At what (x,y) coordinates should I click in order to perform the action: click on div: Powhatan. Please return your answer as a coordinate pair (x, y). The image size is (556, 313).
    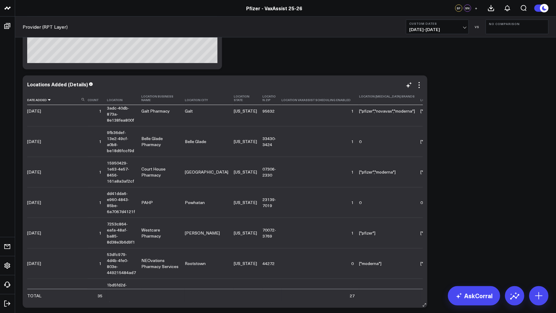
    Looking at the image, I should click on (195, 203).